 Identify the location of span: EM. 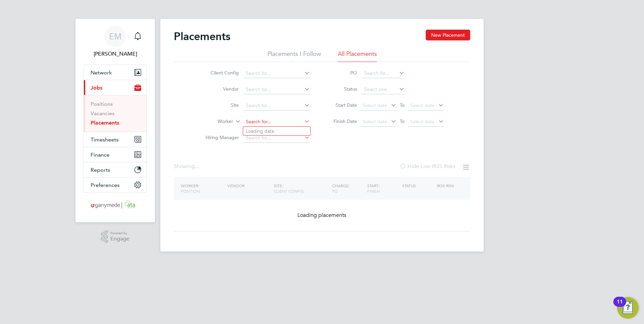
(115, 37).